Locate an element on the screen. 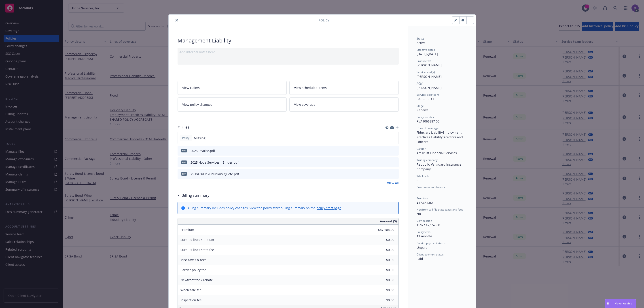 This screenshot has width=644, height=308. span: Unpaid is located at coordinates (422, 248).